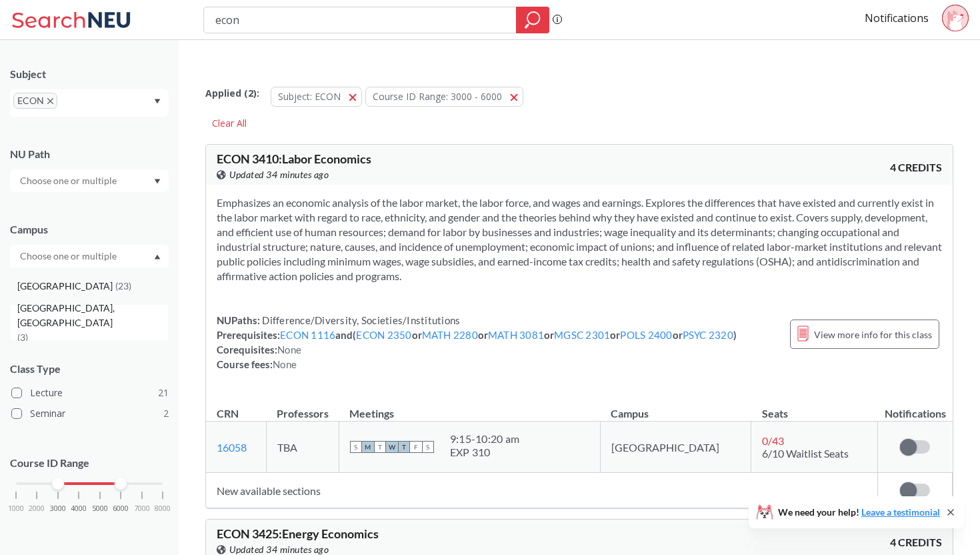  What do you see at coordinates (121, 508) in the screenshot?
I see `span: 6000` at bounding box center [121, 508].